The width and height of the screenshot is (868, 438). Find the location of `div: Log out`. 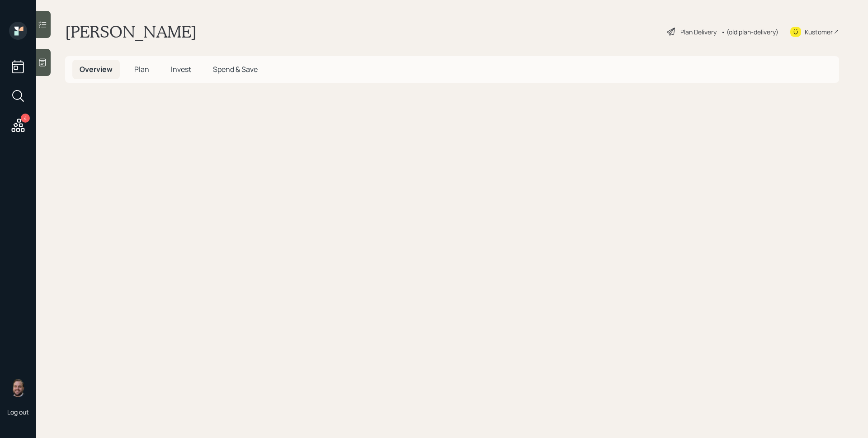

div: Log out is located at coordinates (18, 412).